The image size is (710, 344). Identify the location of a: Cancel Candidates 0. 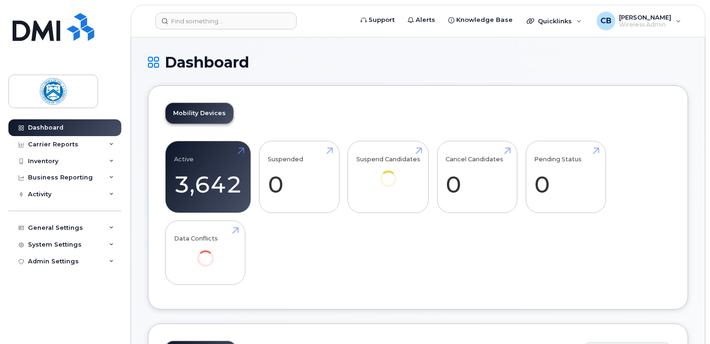
(477, 177).